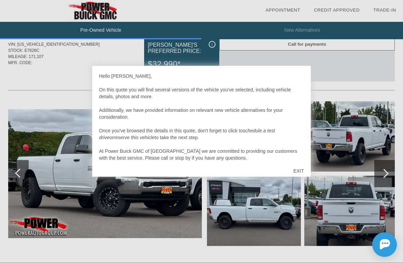  I want to click on div: EXIT, so click(298, 171).